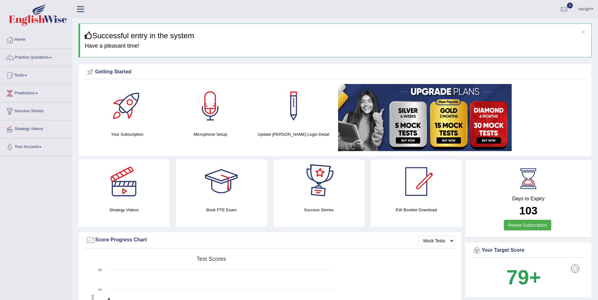 Image resolution: width=598 pixels, height=300 pixels. What do you see at coordinates (36, 75) in the screenshot?
I see `a: Tests` at bounding box center [36, 75].